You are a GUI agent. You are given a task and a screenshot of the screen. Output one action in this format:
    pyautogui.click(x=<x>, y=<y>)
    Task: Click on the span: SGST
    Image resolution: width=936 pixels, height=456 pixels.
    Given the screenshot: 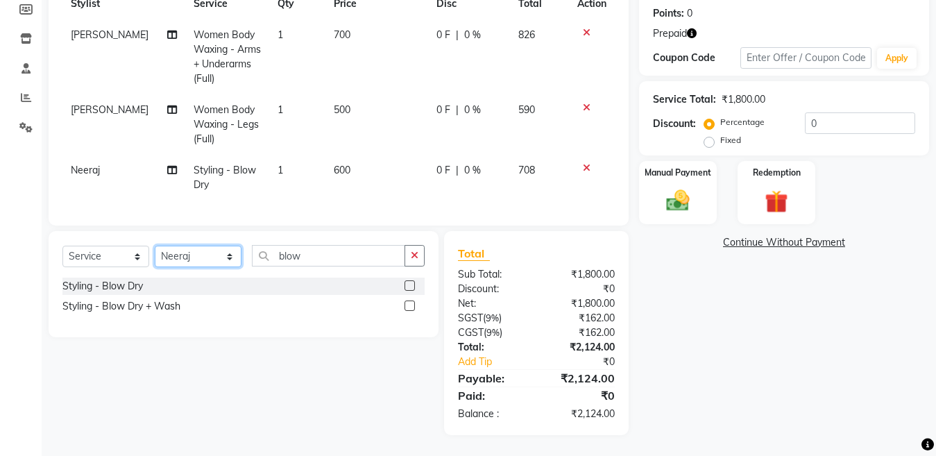 What is the action you would take?
    pyautogui.click(x=470, y=318)
    